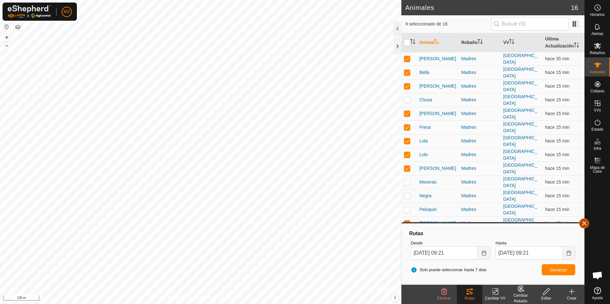  Describe the element at coordinates (563, 43) in the screenshot. I see `th: Última Actualización` at that location.